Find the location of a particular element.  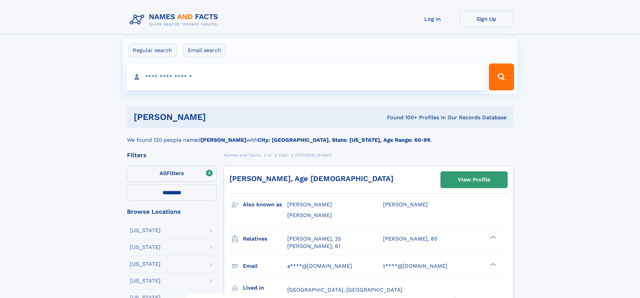

button: Search Button is located at coordinates (501, 77).